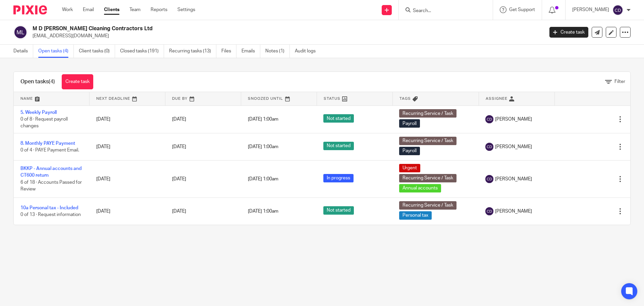  Describe the element at coordinates (442, 11) in the screenshot. I see `input: Search` at that location.